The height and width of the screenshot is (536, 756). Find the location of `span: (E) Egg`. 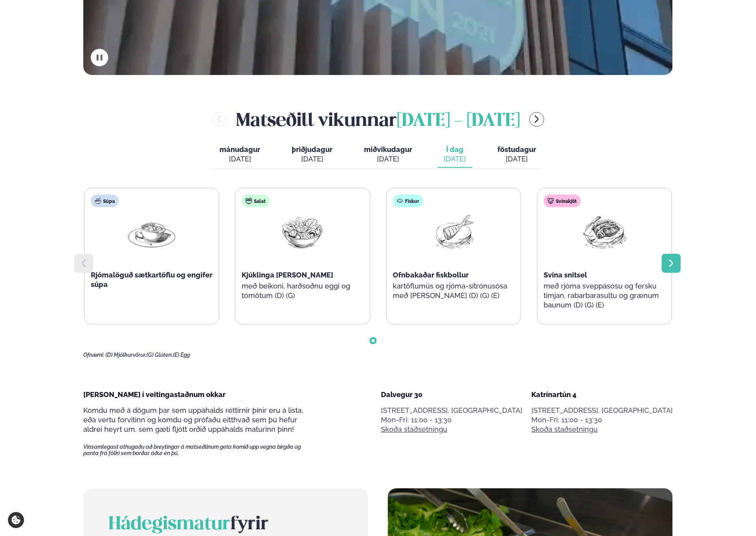

span: (E) Egg is located at coordinates (181, 355).